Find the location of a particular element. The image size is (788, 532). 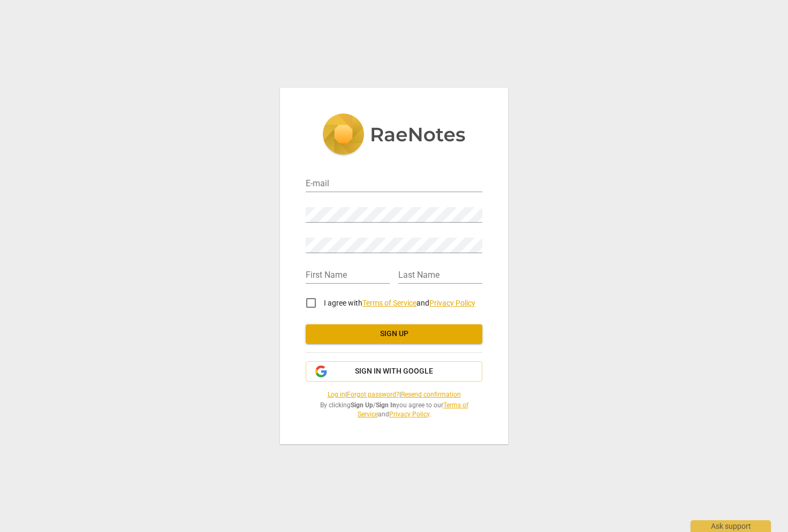

span: I agree with and is located at coordinates (399, 303).